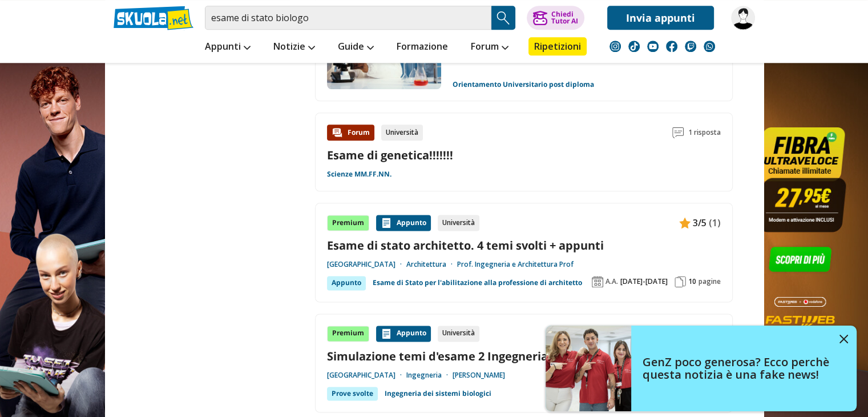 Image resolution: width=868 pixels, height=417 pixels. Describe the element at coordinates (557, 46) in the screenshot. I see `a: Ripetizioni` at that location.